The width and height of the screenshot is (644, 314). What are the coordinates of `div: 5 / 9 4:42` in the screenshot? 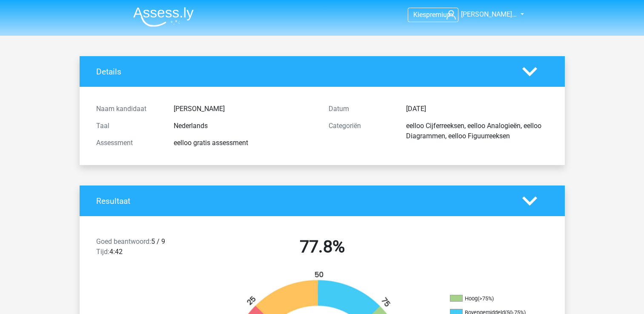 It's located at (148, 248).